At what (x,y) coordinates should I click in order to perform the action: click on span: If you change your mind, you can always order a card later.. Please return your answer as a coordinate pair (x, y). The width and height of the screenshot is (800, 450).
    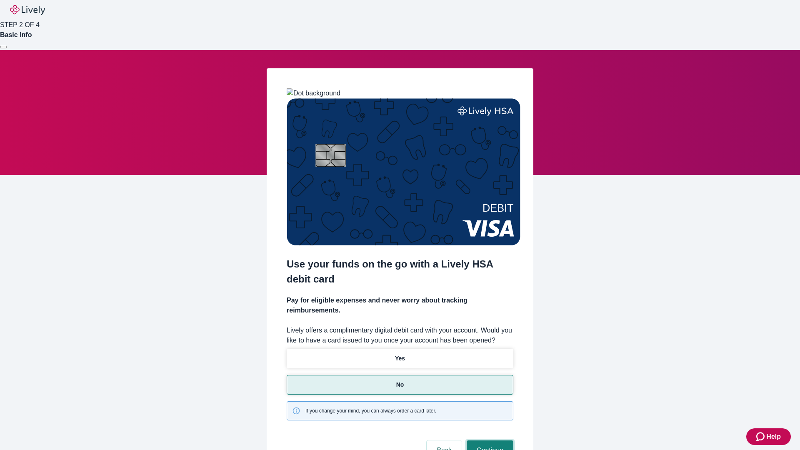
    Looking at the image, I should click on (371, 411).